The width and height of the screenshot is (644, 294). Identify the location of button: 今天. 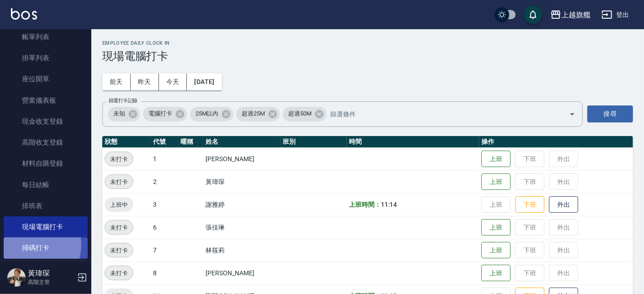
(173, 82).